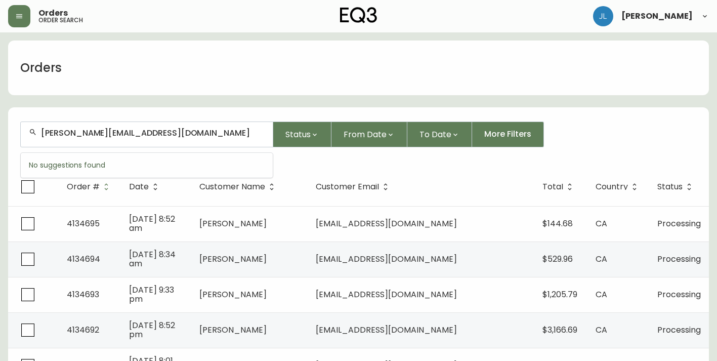 This screenshot has height=361, width=717. What do you see at coordinates (61, 20) in the screenshot?
I see `h5: order search` at bounding box center [61, 20].